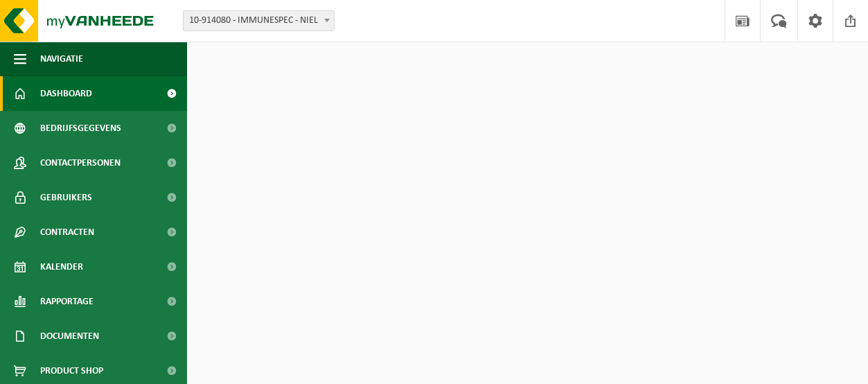 The width and height of the screenshot is (868, 384). What do you see at coordinates (67, 232) in the screenshot?
I see `span: Contracten` at bounding box center [67, 232].